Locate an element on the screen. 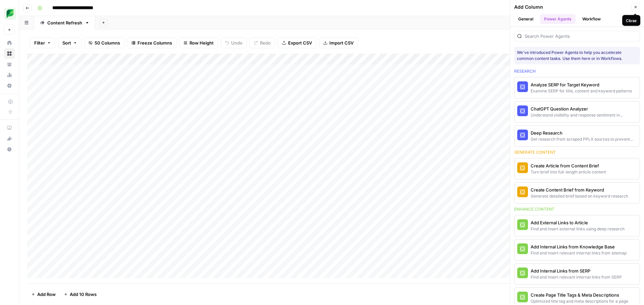  button: Create Content Brief from KeywordGenerate detailed brief based on keyword research is located at coordinates (577, 193).